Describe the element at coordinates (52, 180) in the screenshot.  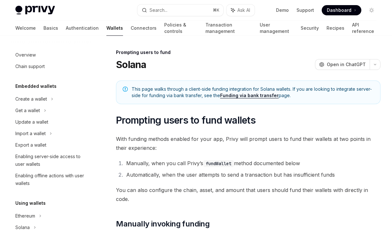
I see `div: Enabling offline actions with user wallets` at that location.